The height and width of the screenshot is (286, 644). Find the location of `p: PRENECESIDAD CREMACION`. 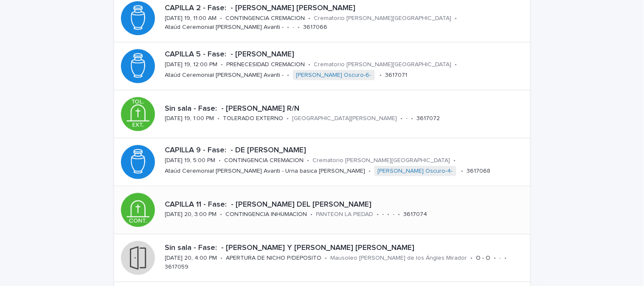

p: PRENECESIDAD CREMACION is located at coordinates (266, 65).